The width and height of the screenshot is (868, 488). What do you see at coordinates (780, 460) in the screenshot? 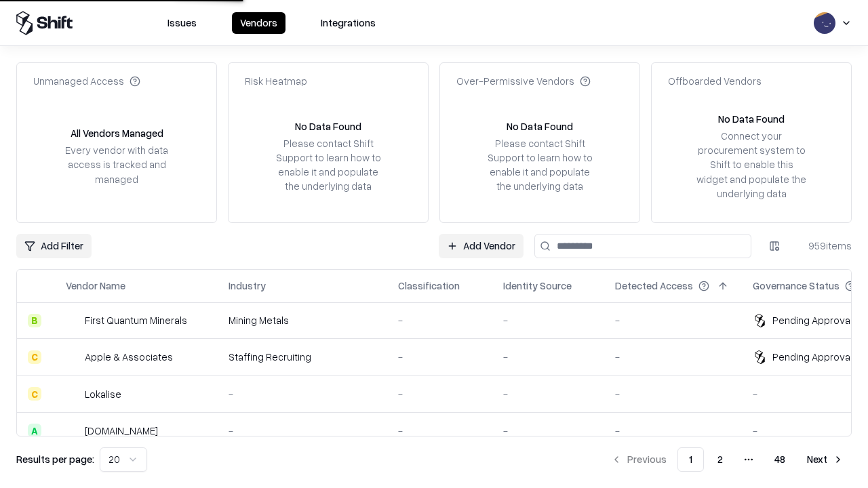
I see `button: 48` at bounding box center [780, 460].